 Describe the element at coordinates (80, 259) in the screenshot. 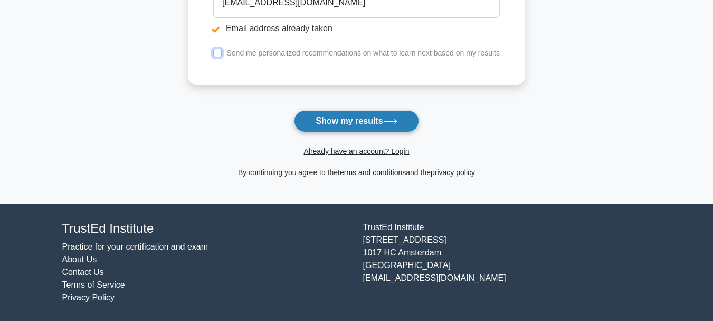

I see `a: About Us` at that location.